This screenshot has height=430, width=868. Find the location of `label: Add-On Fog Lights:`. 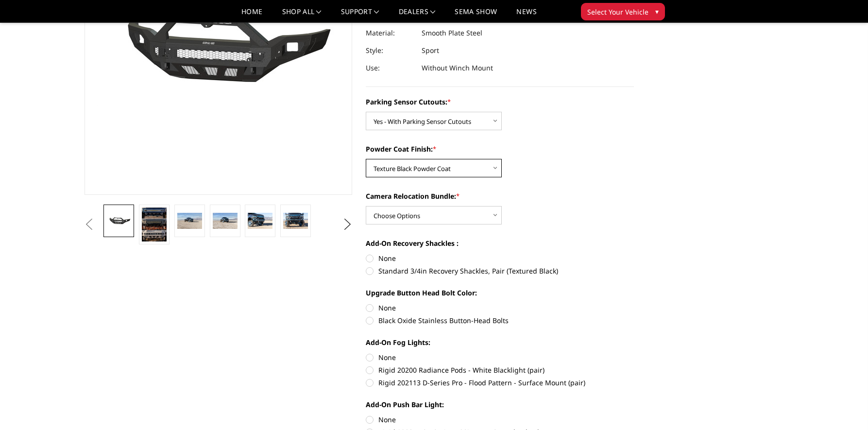

label: Add-On Fog Lights: is located at coordinates (500, 342).